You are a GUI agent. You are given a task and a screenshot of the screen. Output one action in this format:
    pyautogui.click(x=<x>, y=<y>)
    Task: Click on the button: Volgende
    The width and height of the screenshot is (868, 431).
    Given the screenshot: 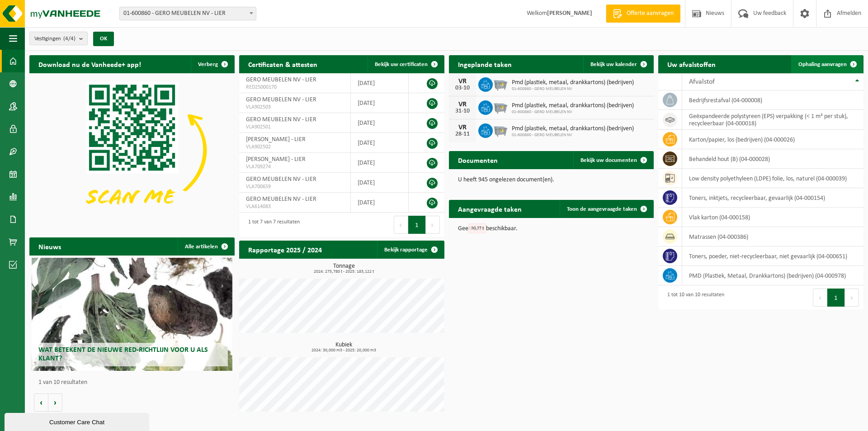 What is the action you would take?
    pyautogui.click(x=55, y=402)
    